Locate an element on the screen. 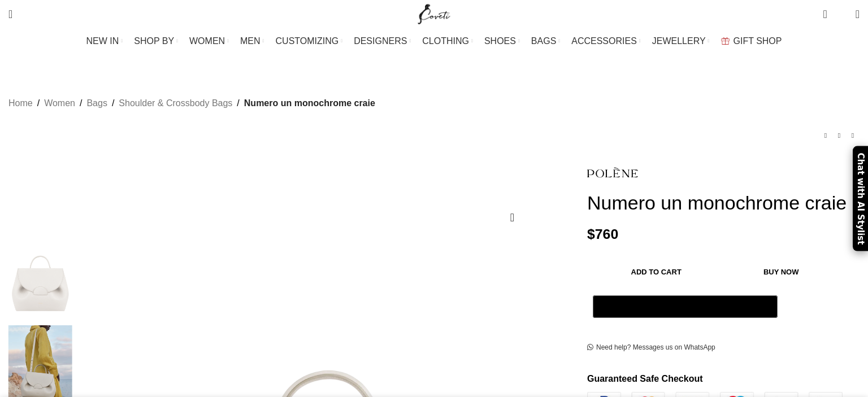 This screenshot has width=868, height=397. img: GiftBag is located at coordinates (725, 41).